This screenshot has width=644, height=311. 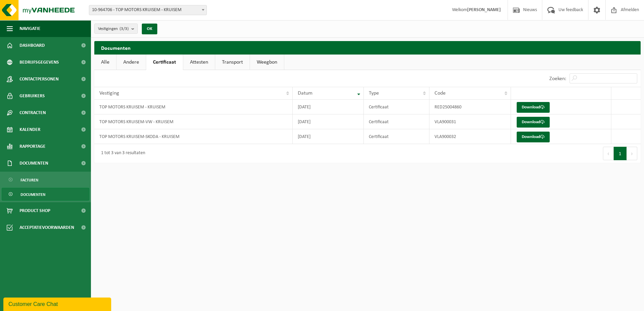 I want to click on count: (3/3), so click(x=124, y=29).